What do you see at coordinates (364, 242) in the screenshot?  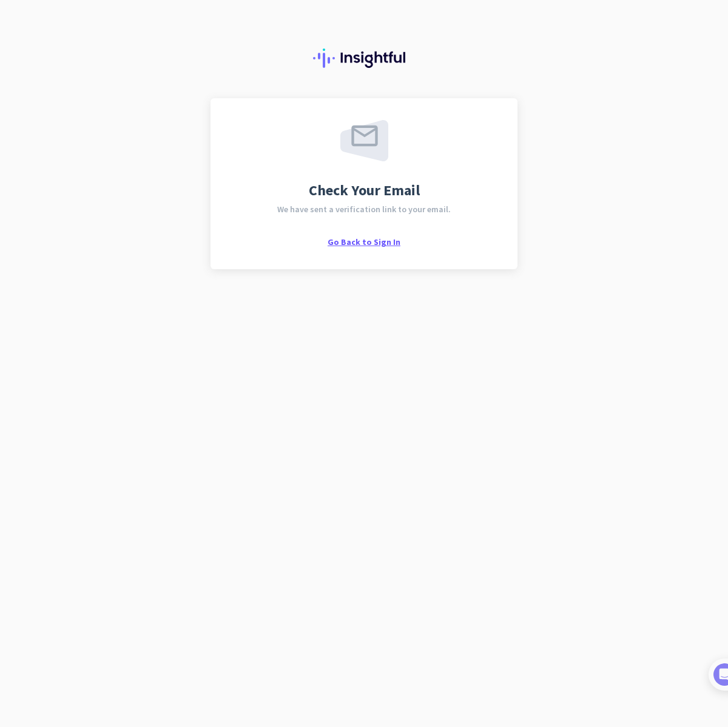 I see `span: Go Back to Sign In` at bounding box center [364, 242].